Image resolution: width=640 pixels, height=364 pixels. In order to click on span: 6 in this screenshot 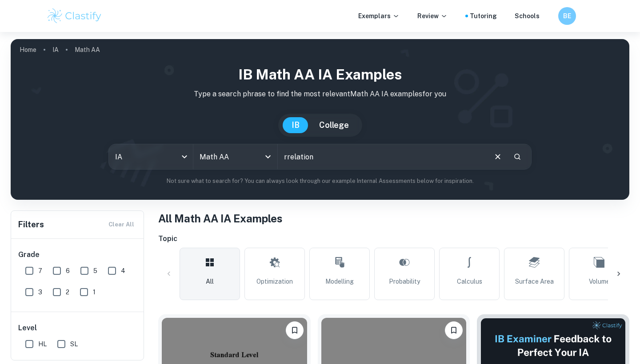, I will do `click(68, 271)`.